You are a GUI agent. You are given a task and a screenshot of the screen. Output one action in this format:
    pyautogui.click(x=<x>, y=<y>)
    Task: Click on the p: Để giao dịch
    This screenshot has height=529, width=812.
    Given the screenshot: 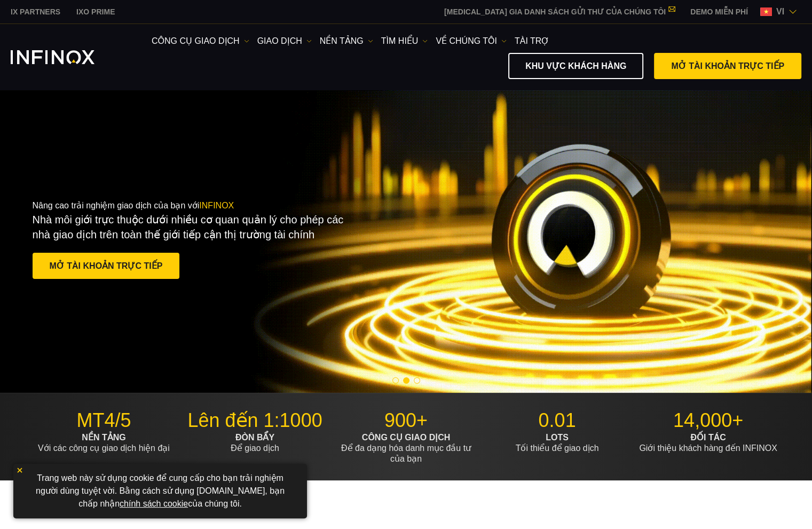 What is the action you would take?
    pyautogui.click(x=255, y=443)
    